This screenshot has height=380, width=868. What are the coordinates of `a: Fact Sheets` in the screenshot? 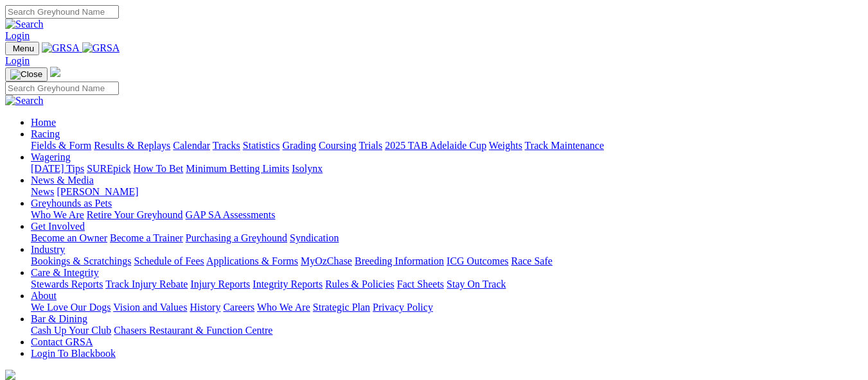 It's located at (420, 283).